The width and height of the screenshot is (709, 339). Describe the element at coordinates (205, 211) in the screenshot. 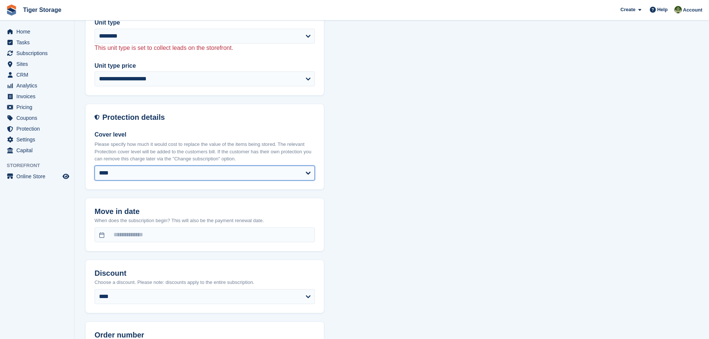

I see `h2: Move in date` at that location.